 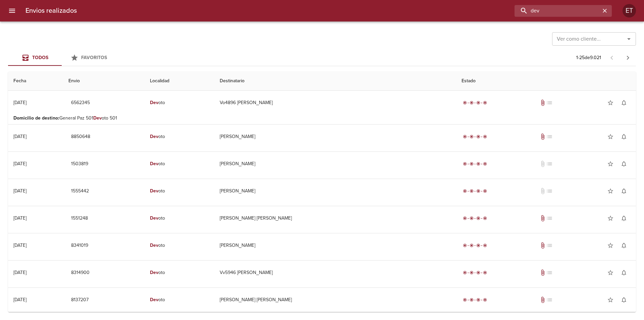 What do you see at coordinates (80, 272) in the screenshot?
I see `button: 8314900` at bounding box center [80, 272].